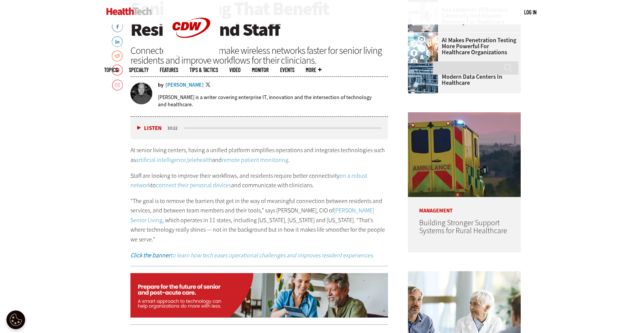 This screenshot has height=333, width=644. Describe the element at coordinates (204, 69) in the screenshot. I see `a: Tips & Tactics` at that location.